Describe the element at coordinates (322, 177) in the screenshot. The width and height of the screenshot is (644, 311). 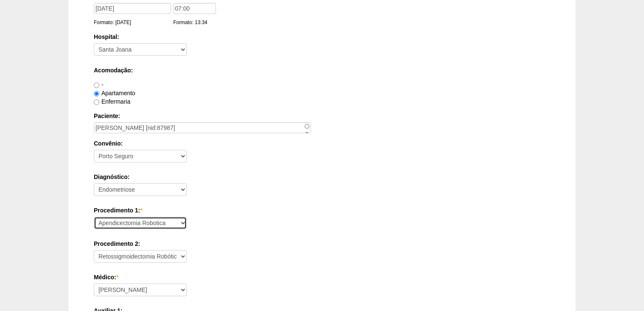
I see `label: Diagnóstico:` at that location.